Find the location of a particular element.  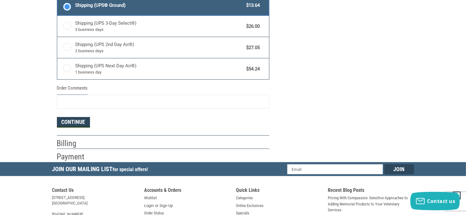

span: Shipping (UPS 3-Day Select®) is located at coordinates (159, 26).